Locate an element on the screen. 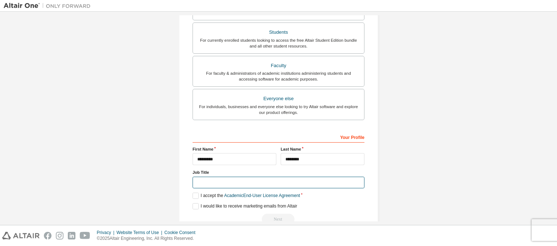  img: facebook.svg is located at coordinates (47, 235).